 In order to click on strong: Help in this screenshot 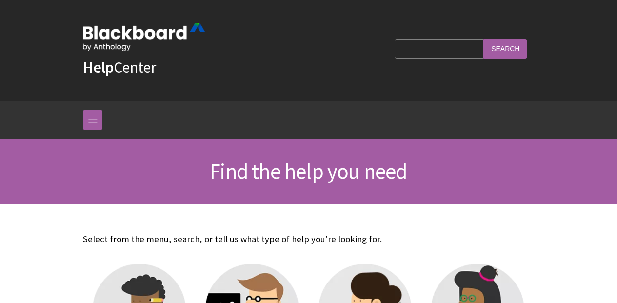, I will do `click(98, 67)`.